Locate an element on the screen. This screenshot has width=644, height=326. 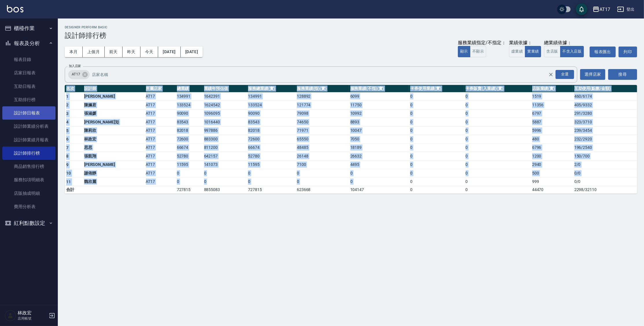
td: 71971 is located at coordinates (322, 131).